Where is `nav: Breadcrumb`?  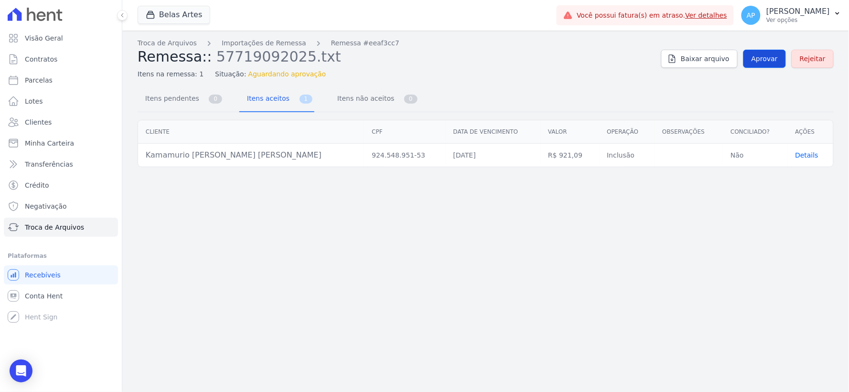 nav: Breadcrumb is located at coordinates (396, 43).